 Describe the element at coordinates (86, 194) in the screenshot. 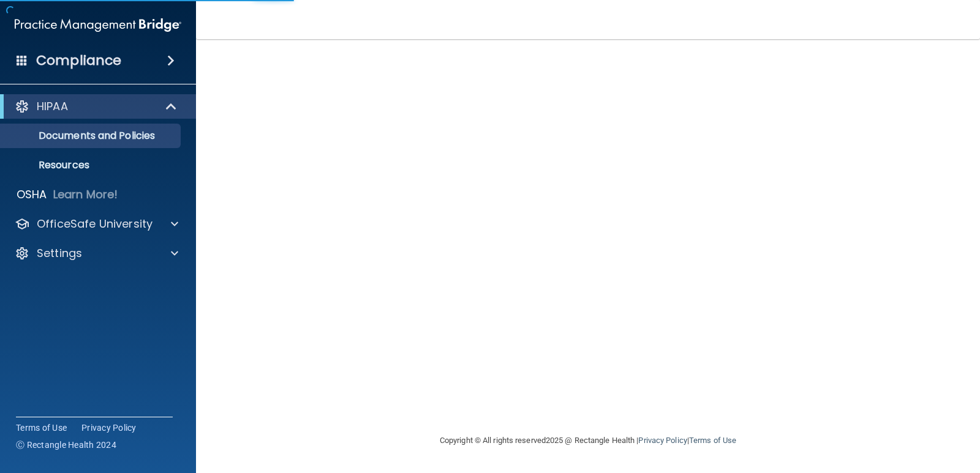

I see `p: Learn More!` at that location.